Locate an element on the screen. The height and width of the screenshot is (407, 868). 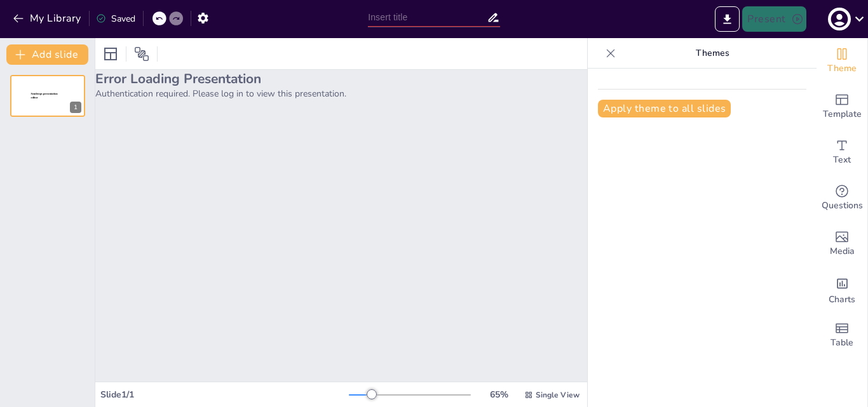
div: Add a table is located at coordinates (842, 336).